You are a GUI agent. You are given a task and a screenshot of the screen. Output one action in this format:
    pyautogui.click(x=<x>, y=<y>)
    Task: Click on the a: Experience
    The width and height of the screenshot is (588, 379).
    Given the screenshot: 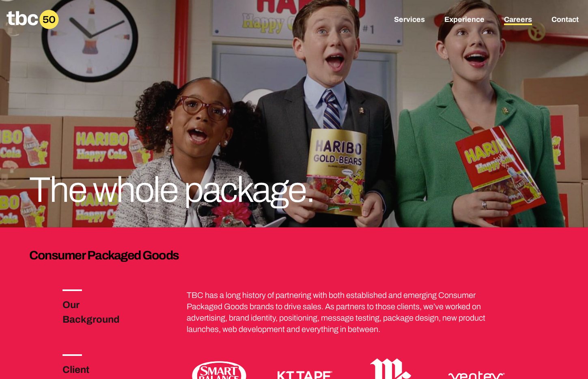 What is the action you would take?
    pyautogui.click(x=464, y=21)
    